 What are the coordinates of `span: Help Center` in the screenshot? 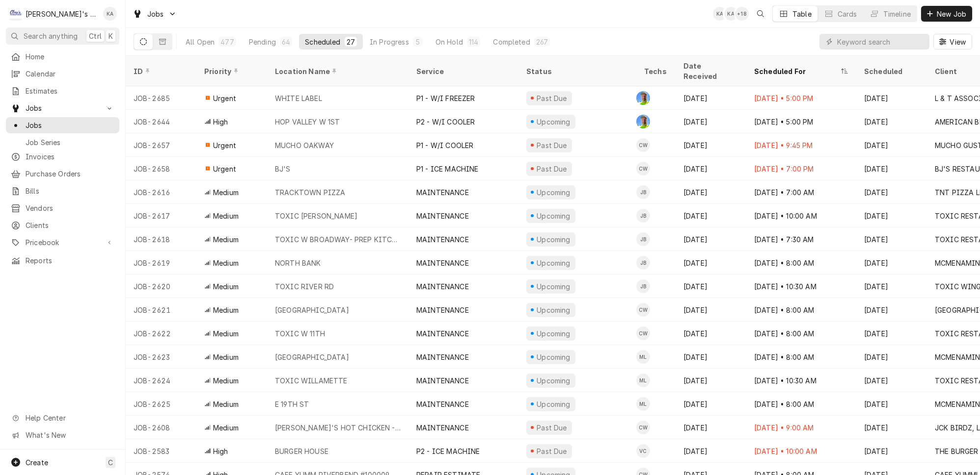 It's located at (69, 418).